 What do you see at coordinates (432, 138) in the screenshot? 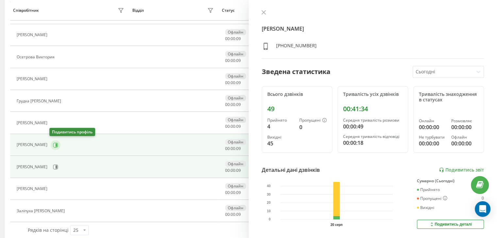
I see `div: Не турбувати` at bounding box center [432, 138].